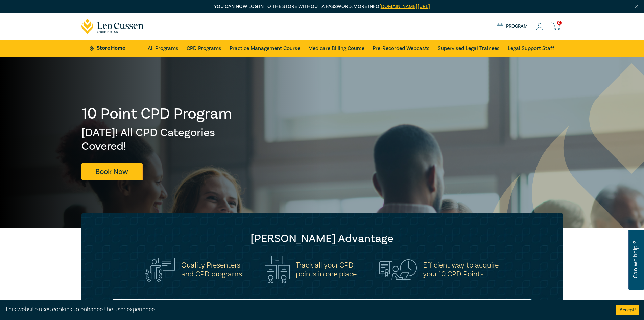 This screenshot has height=320, width=644. What do you see at coordinates (277, 269) in the screenshot?
I see `img: Track all your CPD<br>points in one place` at bounding box center [277, 269].